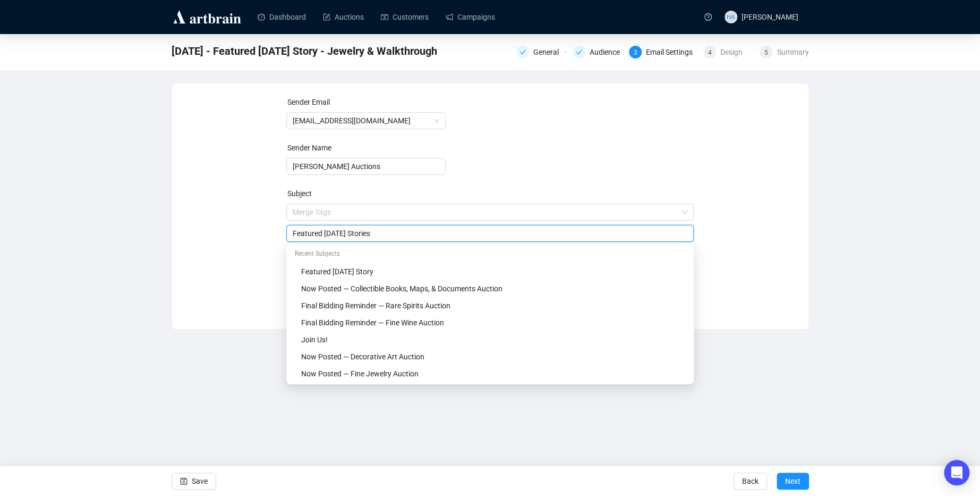 This screenshot has height=496, width=980. Describe the element at coordinates (793, 481) in the screenshot. I see `span: Next` at that location.